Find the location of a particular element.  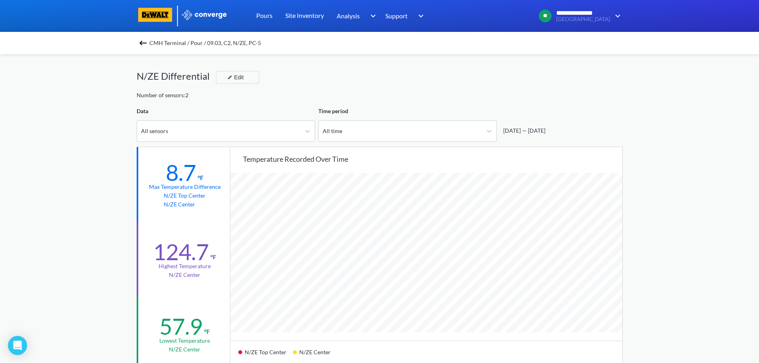

div: Time period is located at coordinates (408, 111).